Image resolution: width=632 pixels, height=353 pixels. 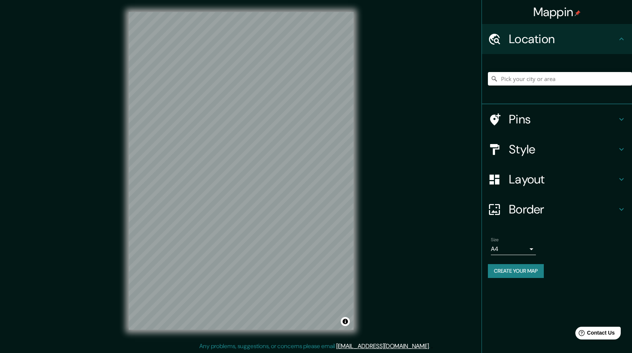 What do you see at coordinates (563, 119) in the screenshot?
I see `h4: Pins` at bounding box center [563, 119].